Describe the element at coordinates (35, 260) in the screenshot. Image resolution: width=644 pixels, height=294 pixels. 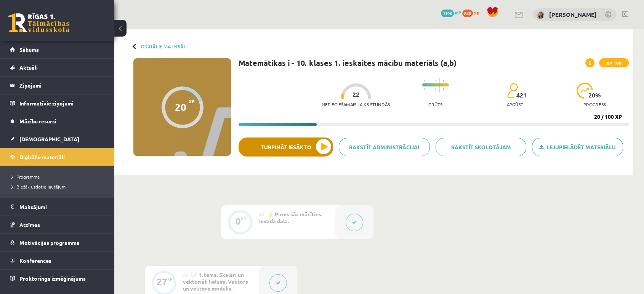
I see `span: Konferences` at that location.